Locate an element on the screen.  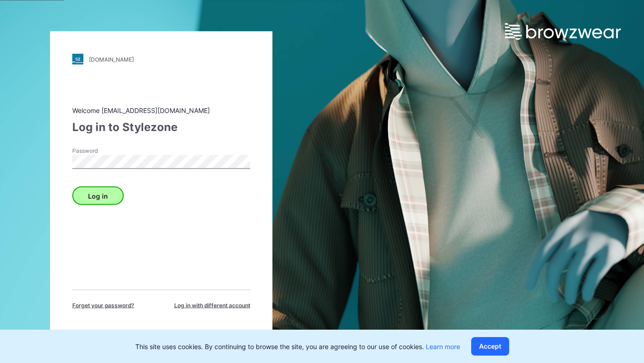
span: Log in with different account is located at coordinates (212, 306).